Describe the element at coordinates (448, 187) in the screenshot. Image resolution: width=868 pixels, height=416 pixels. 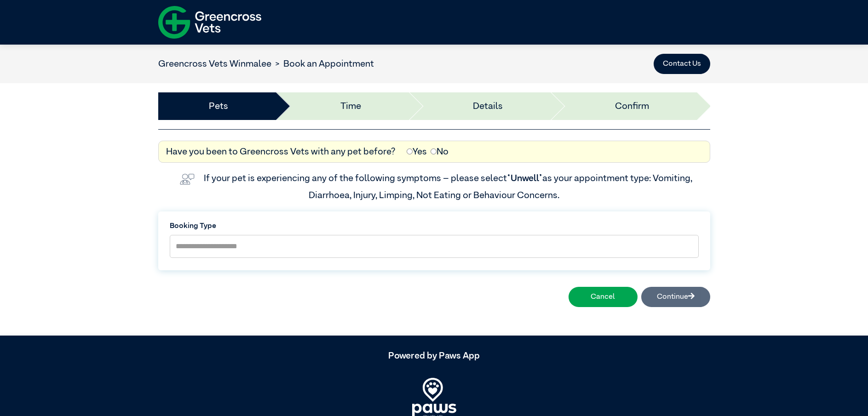
I see `label: If your pet is experiencing any of the following symptoms – please select as your appointment typ...` at that location.